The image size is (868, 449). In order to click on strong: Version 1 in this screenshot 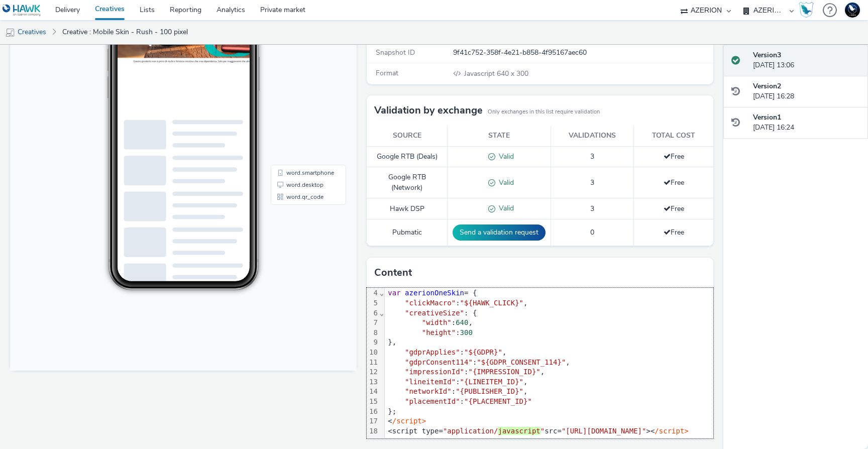, I will do `click(767, 117)`.